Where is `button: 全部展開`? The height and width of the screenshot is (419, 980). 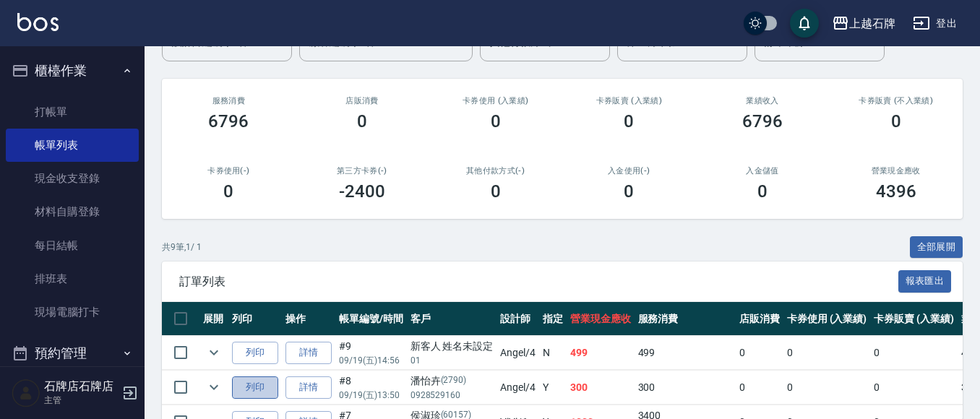 button: 全部展開 is located at coordinates (936, 247).